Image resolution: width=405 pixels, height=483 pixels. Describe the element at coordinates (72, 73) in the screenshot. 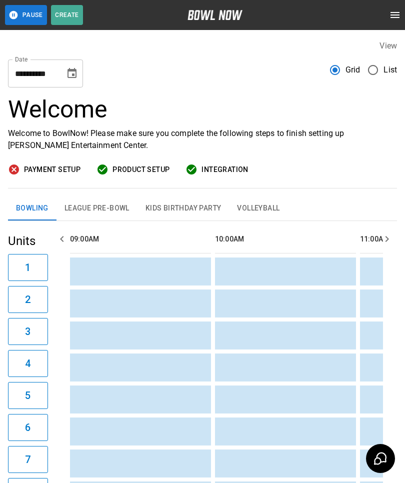

I see `button: Choose date, selected date is Oct 3, 2025` at that location.